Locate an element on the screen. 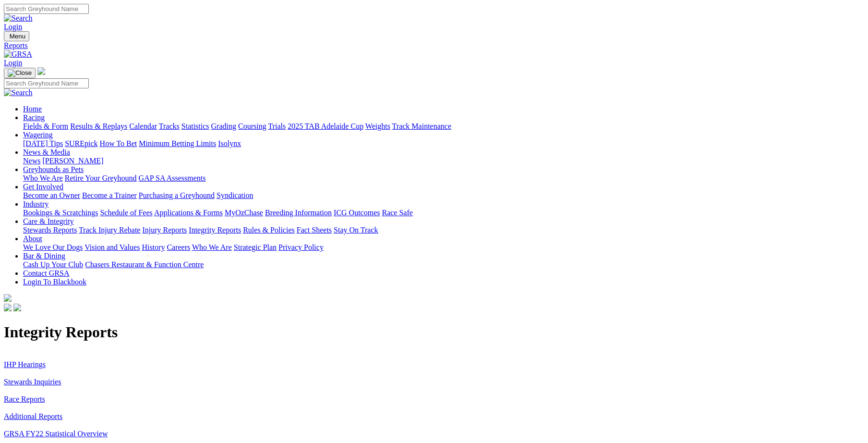 The width and height of the screenshot is (868, 443). a: Trials is located at coordinates (276, 126).